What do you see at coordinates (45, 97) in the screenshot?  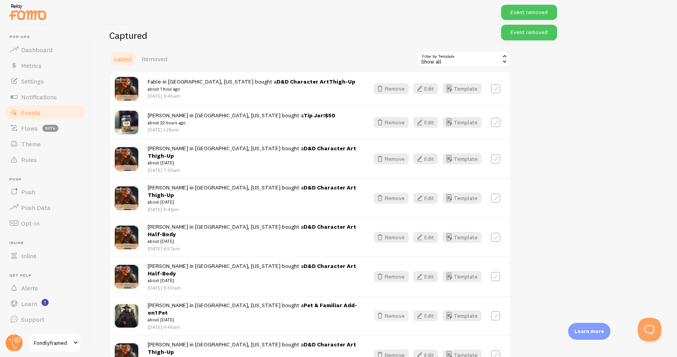 I see `a: Notifications` at bounding box center [45, 97].